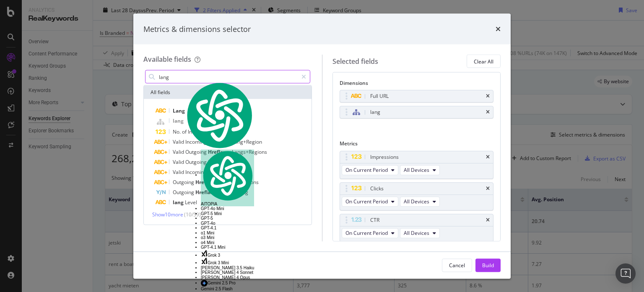  What do you see at coordinates (185, 131) in the screenshot?
I see `span: of` at bounding box center [185, 131].